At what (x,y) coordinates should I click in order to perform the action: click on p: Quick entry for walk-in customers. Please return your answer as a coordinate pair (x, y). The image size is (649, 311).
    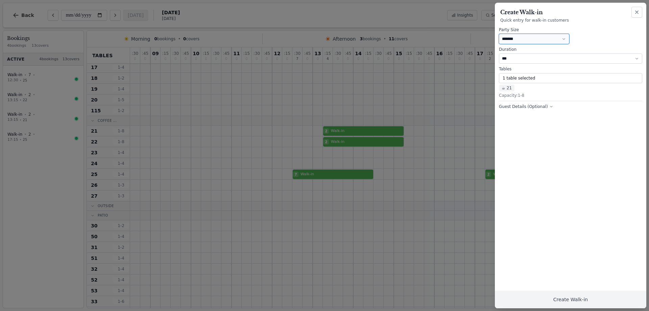
    Looking at the image, I should click on (571, 20).